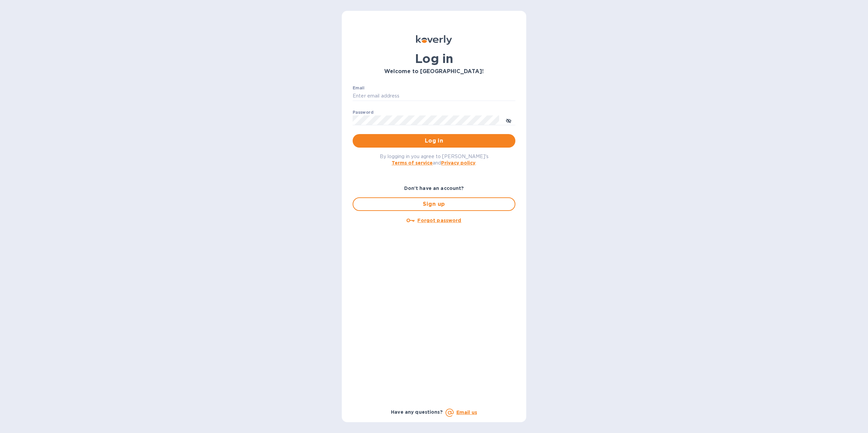 This screenshot has height=433, width=868. Describe the element at coordinates (466, 412) in the screenshot. I see `a: Email us` at that location.